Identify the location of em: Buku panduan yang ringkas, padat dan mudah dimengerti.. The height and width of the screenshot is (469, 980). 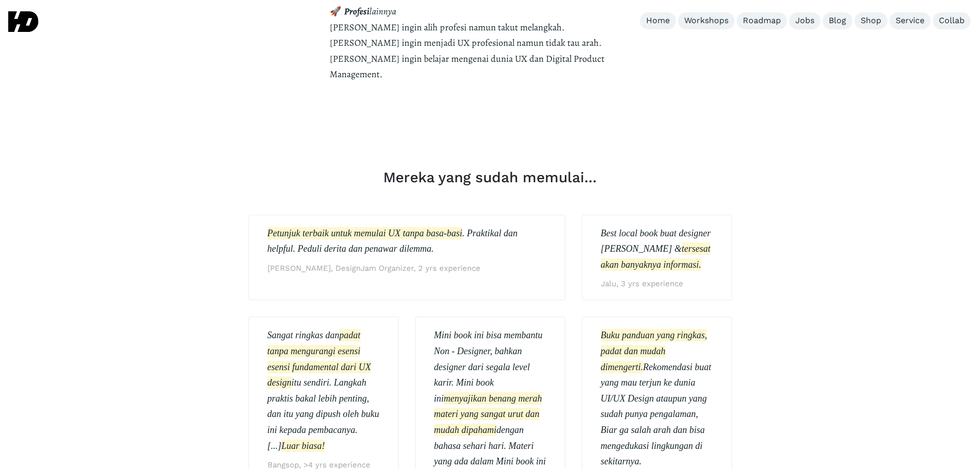
(654, 351).